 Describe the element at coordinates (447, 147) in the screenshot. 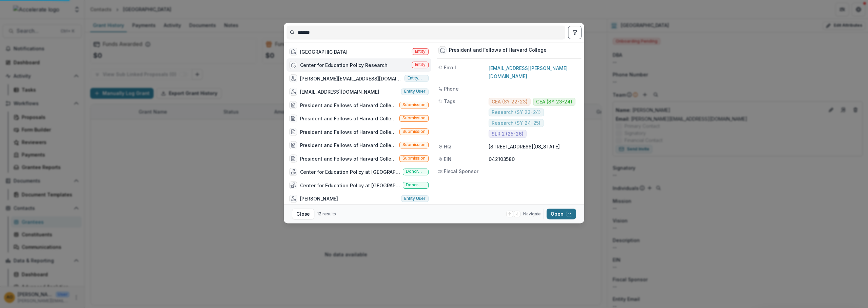

I see `span: HQ` at that location.